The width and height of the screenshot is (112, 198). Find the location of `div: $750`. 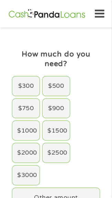

div: $750 is located at coordinates (26, 108).